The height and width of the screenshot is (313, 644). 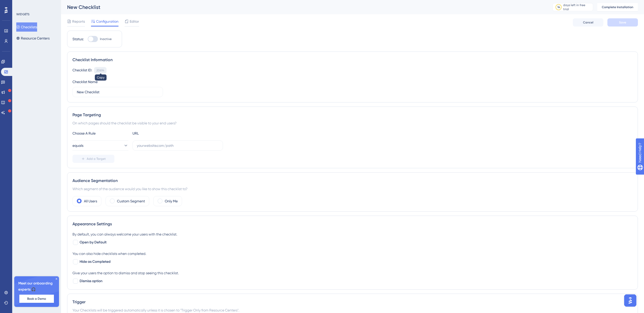 What do you see at coordinates (91, 281) in the screenshot?
I see `span: Dismiss option` at bounding box center [91, 281].